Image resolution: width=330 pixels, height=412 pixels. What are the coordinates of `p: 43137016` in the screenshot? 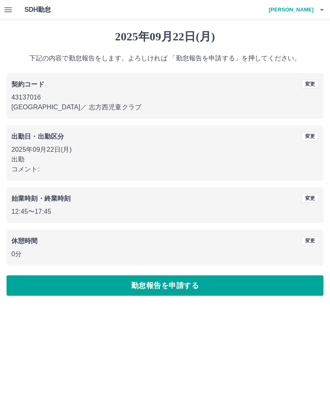 It's located at (165, 98).